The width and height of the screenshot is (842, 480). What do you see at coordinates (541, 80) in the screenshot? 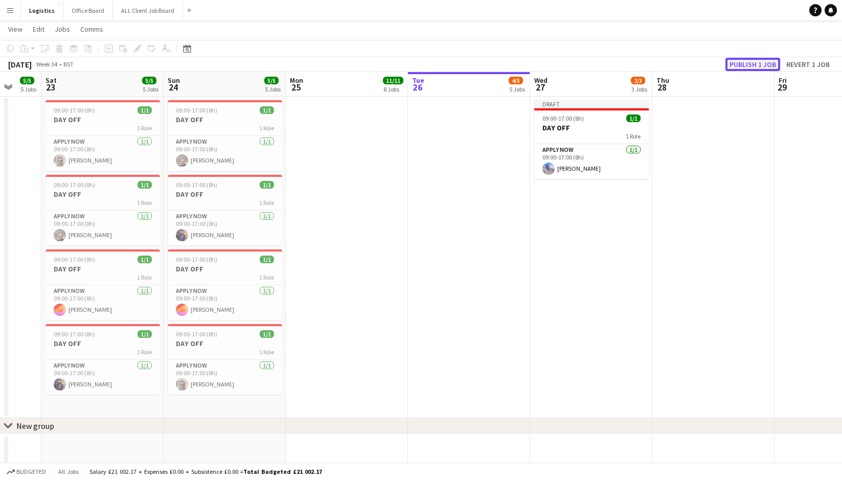
I see `span: Wed` at bounding box center [541, 80].